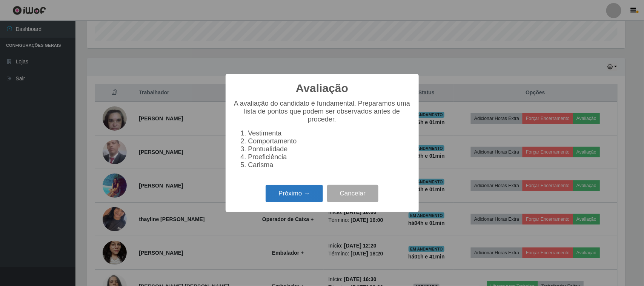 This screenshot has width=644, height=286. Describe the element at coordinates (330, 141) in the screenshot. I see `li: Comportamento` at that location.